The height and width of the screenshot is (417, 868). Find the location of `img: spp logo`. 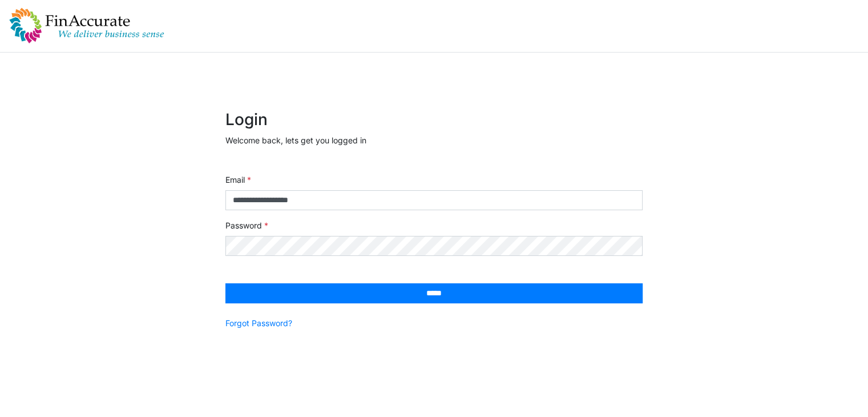

img: spp logo is located at coordinates (87, 26).